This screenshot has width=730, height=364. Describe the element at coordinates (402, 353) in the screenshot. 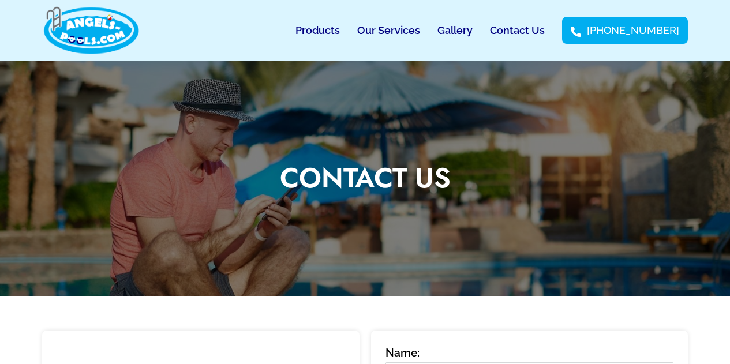

I see `span: Name:` at that location.